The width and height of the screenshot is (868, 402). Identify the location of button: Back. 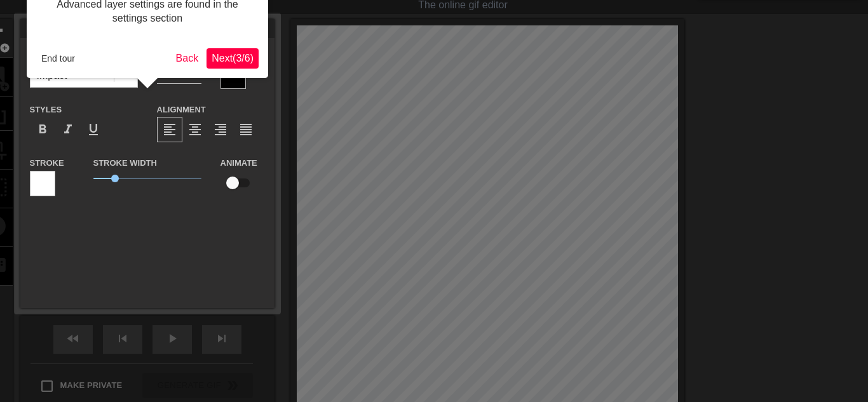
(187, 59).